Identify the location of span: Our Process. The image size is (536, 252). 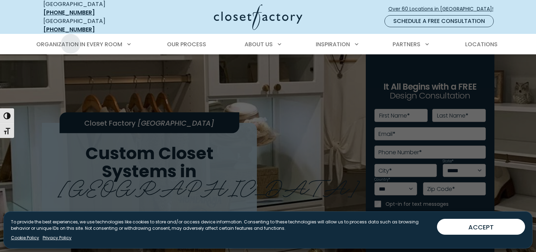
(186, 44).